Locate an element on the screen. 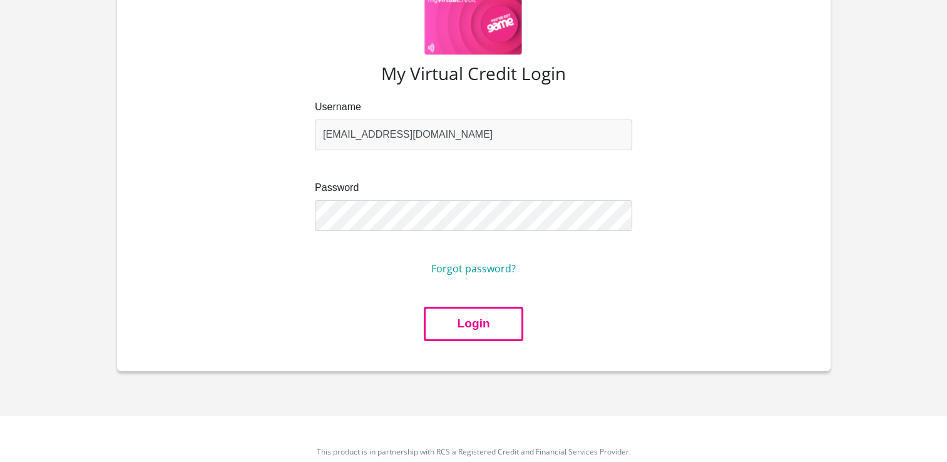 The height and width of the screenshot is (462, 947). p: This product is in partnership with RCS a Registered Credit and Financial Services Provider. is located at coordinates (474, 452).